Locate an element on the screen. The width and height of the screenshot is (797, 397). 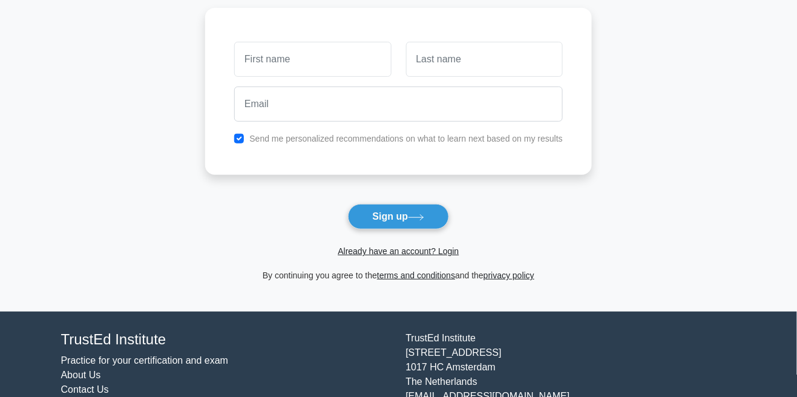
a: Already have an account? Login is located at coordinates (398, 251).